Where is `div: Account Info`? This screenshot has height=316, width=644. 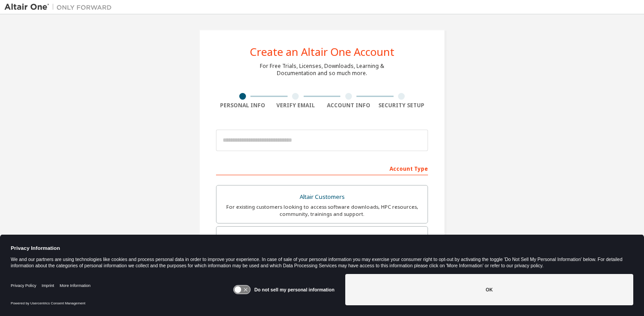
div: Account Info is located at coordinates (348, 105).